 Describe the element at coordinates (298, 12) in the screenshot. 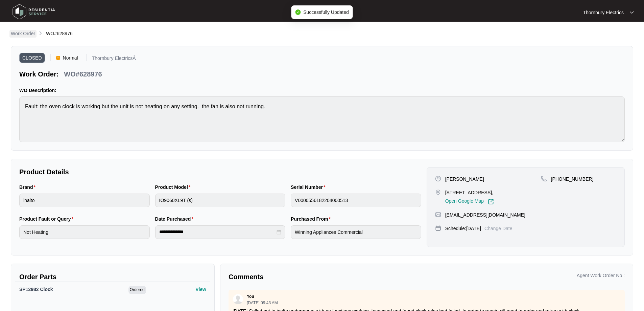

I see `span: check-circle` at that location.